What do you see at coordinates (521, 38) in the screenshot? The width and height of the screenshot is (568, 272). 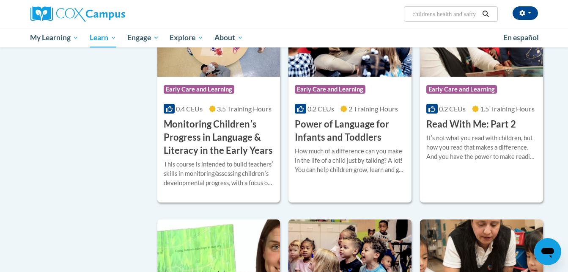 I see `a: En español` at bounding box center [521, 38].